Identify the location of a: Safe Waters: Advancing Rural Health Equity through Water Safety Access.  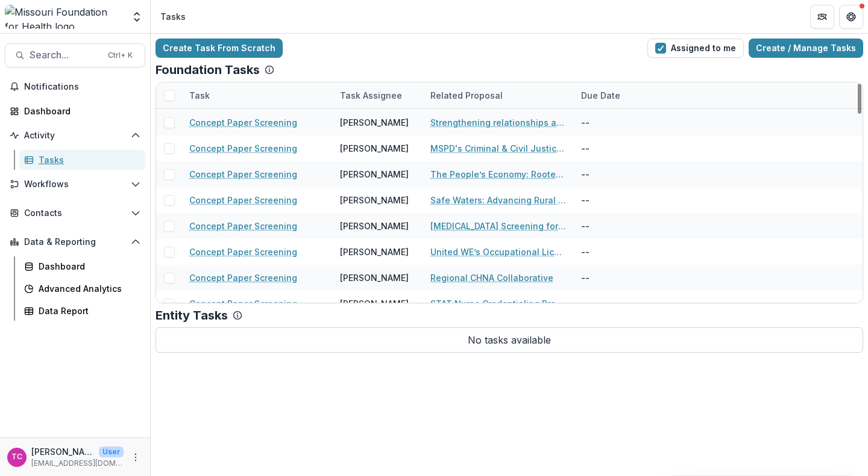
(498, 200).